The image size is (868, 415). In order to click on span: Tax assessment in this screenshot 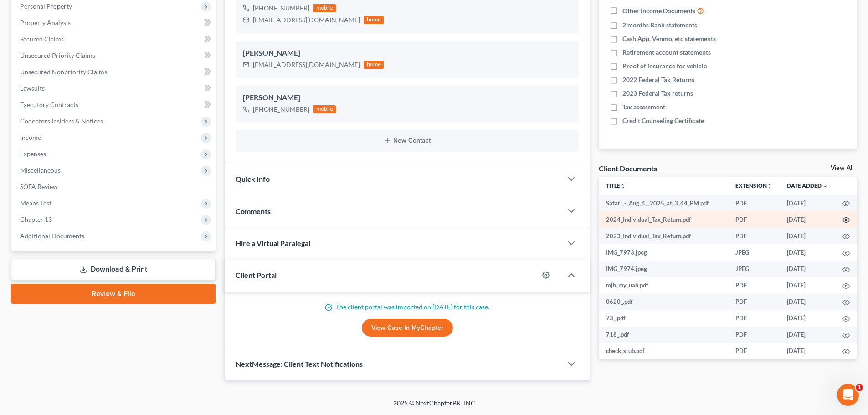, I will do `click(644, 107)`.